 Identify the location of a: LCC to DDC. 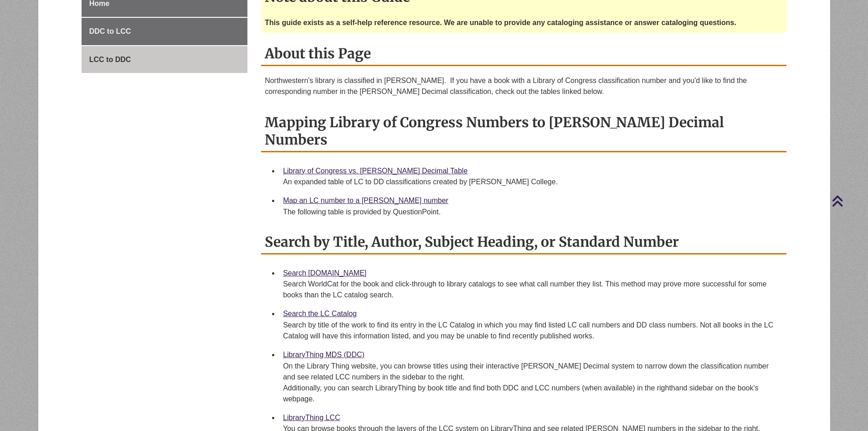
(165, 60).